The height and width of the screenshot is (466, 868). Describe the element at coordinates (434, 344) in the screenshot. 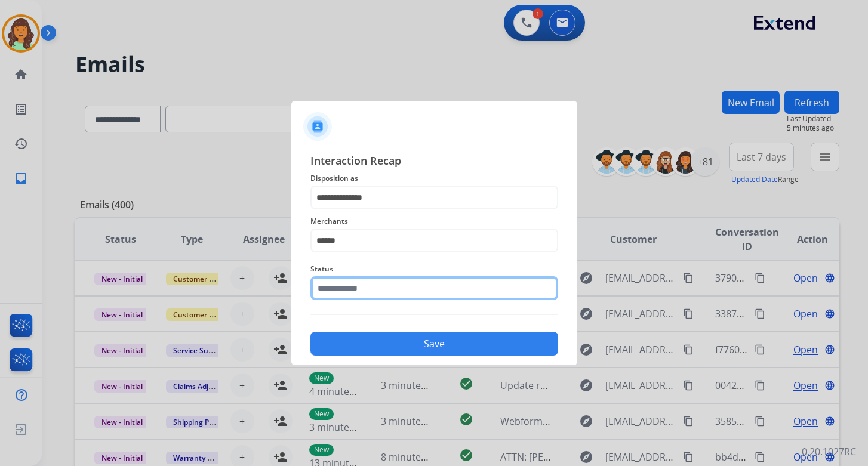

I see `button: Save` at that location.